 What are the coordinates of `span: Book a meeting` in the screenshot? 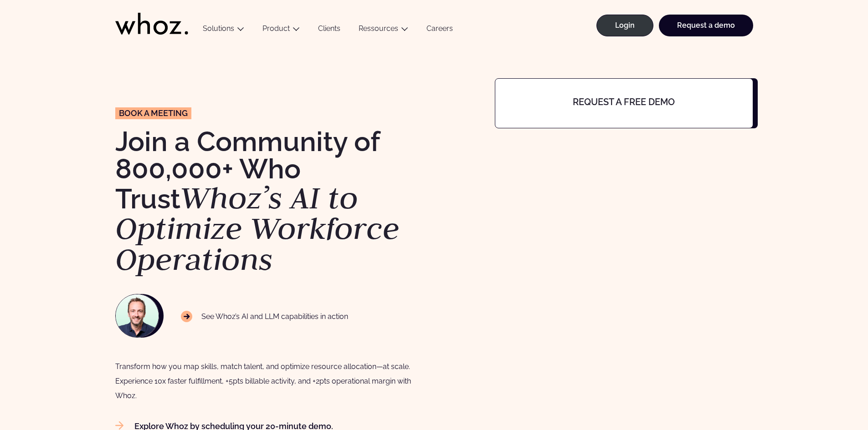 It's located at (153, 114).